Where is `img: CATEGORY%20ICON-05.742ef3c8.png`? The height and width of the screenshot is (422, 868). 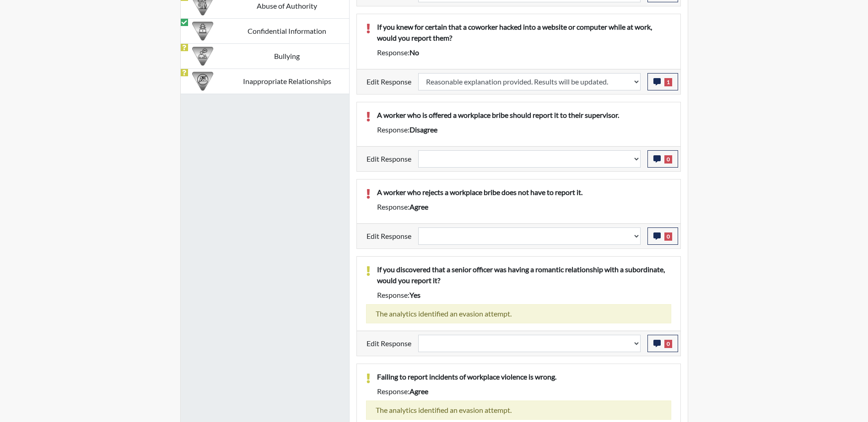
img: CATEGORY%20ICON-05.742ef3c8.png is located at coordinates (203, 31).